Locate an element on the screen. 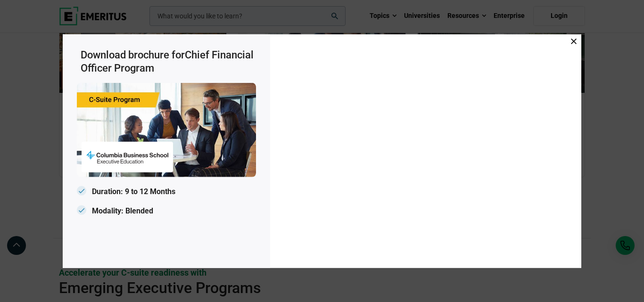  span: Chief Financial Officer Program is located at coordinates (167, 61).